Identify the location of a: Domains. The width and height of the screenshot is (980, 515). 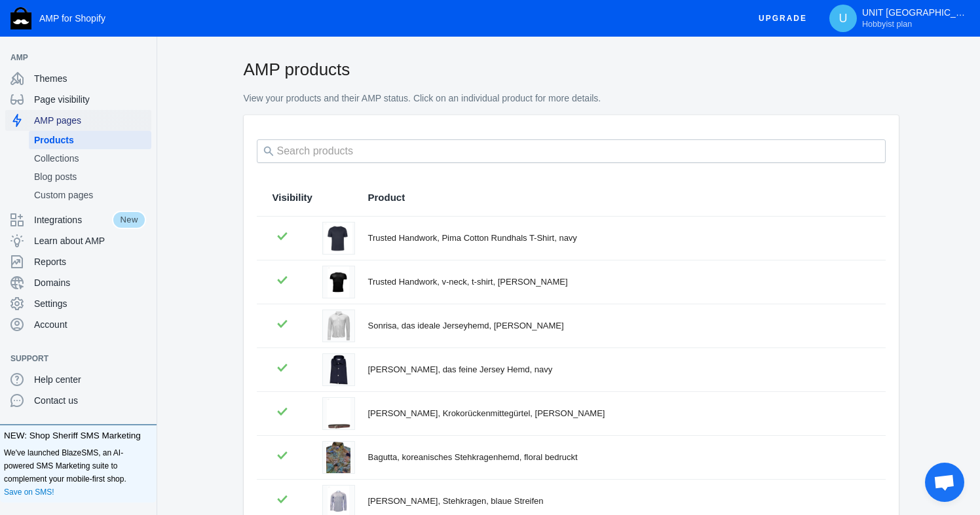
(78, 283).